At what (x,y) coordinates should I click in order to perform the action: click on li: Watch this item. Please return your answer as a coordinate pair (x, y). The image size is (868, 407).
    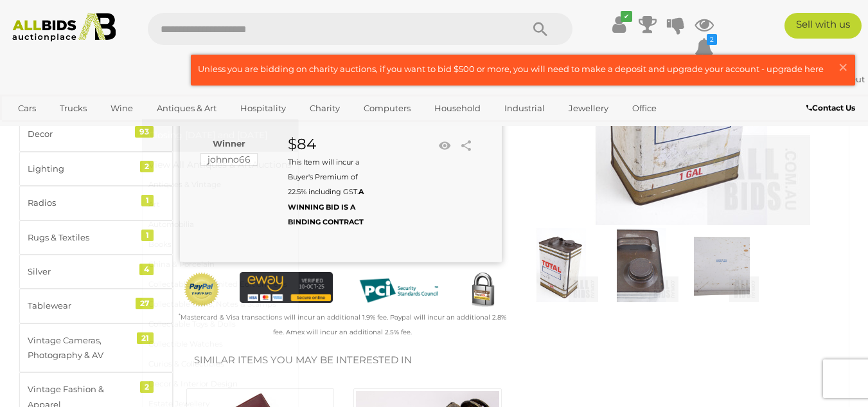
    Looking at the image, I should click on (445, 146).